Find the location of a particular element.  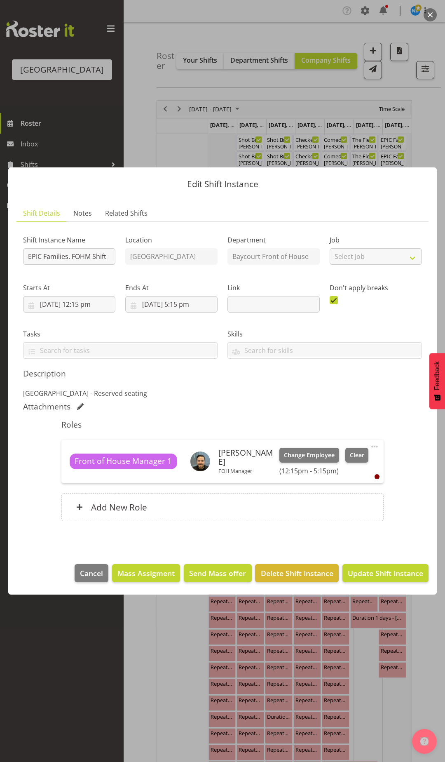

h5: Description is located at coordinates (223, 374).